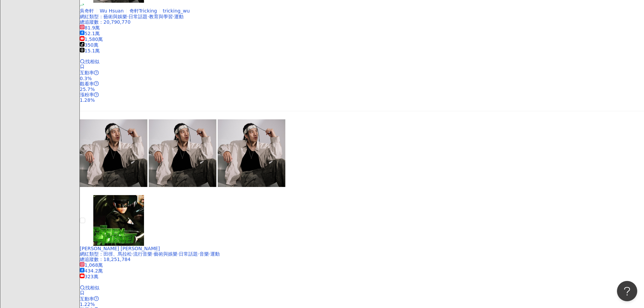  What do you see at coordinates (362, 305) in the screenshot?
I see `div: 1.22%` at bounding box center [362, 305].